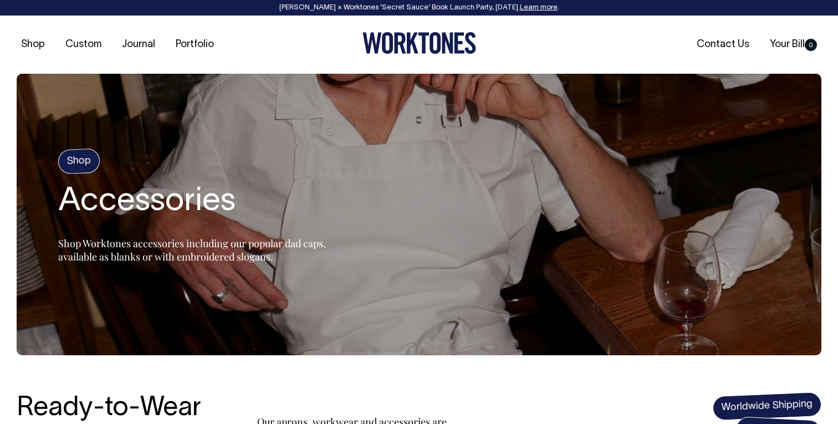  What do you see at coordinates (539, 8) in the screenshot?
I see `a: Learn more` at bounding box center [539, 8].